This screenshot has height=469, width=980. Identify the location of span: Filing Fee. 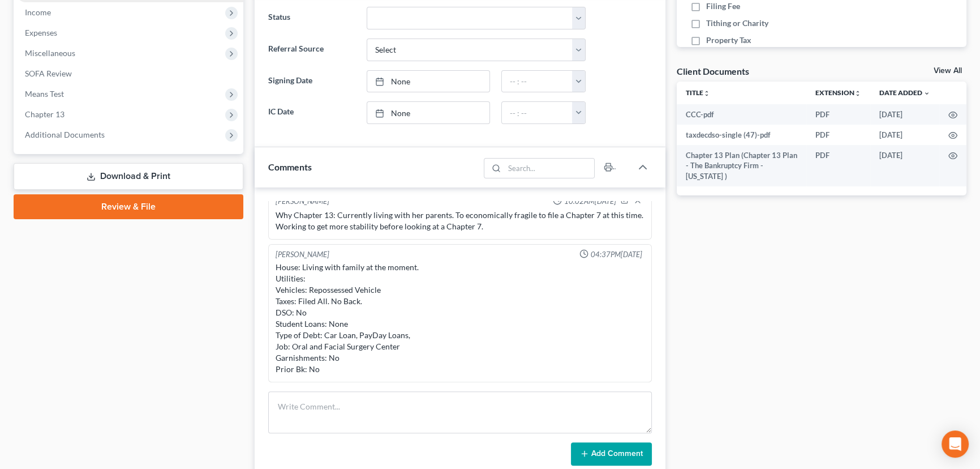
(723, 6).